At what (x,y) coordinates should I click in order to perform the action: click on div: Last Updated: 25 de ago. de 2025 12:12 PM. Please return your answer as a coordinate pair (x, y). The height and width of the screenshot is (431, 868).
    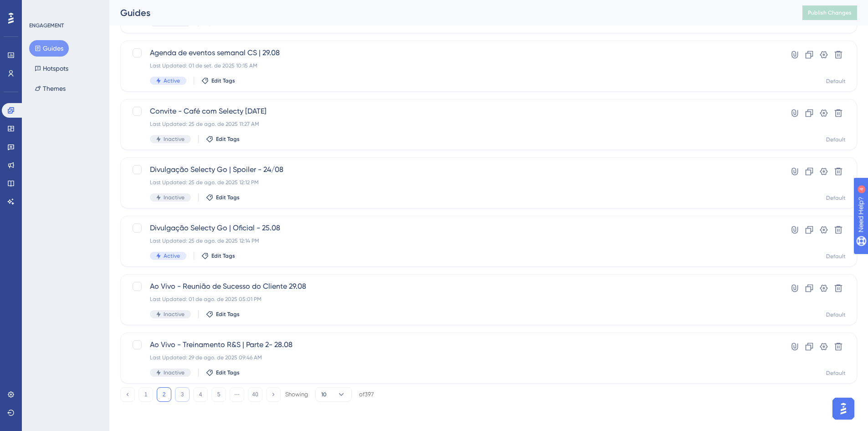
    Looking at the image, I should click on (452, 182).